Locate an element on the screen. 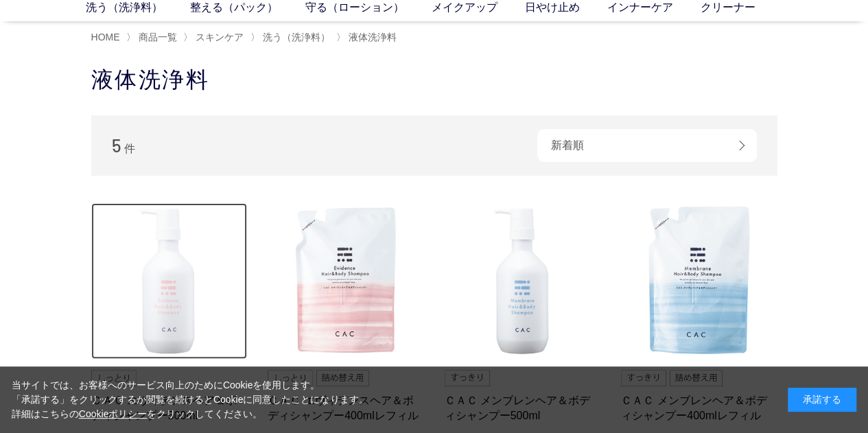  span: 商品一覧 is located at coordinates (158, 37).